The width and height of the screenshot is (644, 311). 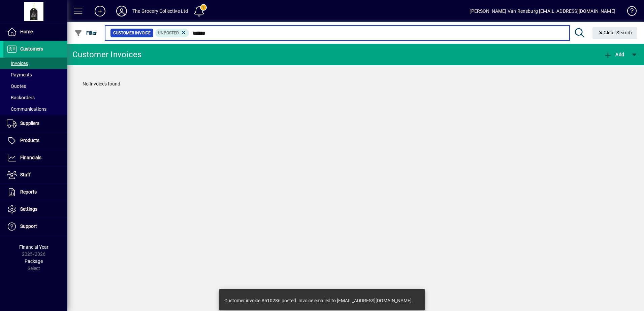 What do you see at coordinates (25, 175) in the screenshot?
I see `span: Staff` at bounding box center [25, 175].